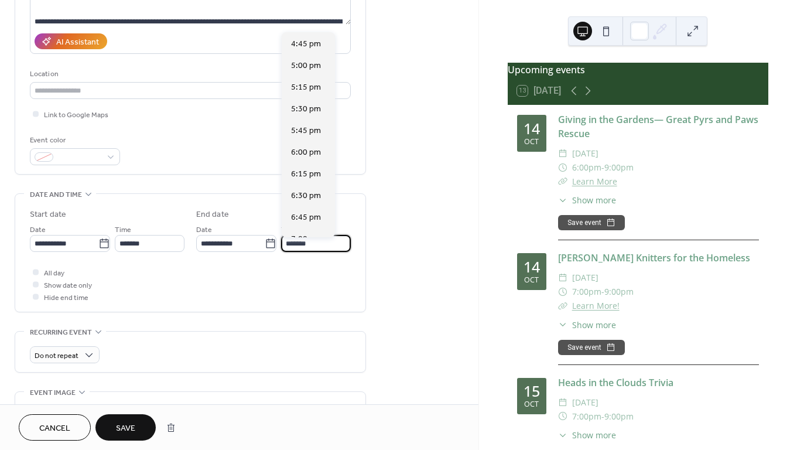 The height and width of the screenshot is (450, 797). Describe the element at coordinates (53, 392) in the screenshot. I see `span: Event image` at that location.